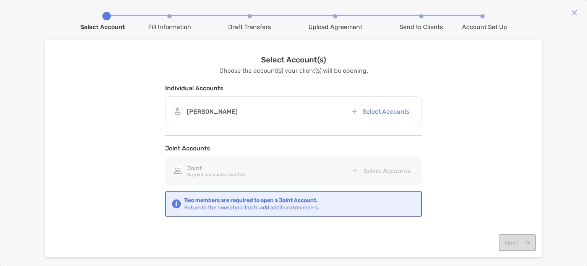 This screenshot has height=266, width=587. Describe the element at coordinates (380, 111) in the screenshot. I see `button: Select Accounts` at that location.